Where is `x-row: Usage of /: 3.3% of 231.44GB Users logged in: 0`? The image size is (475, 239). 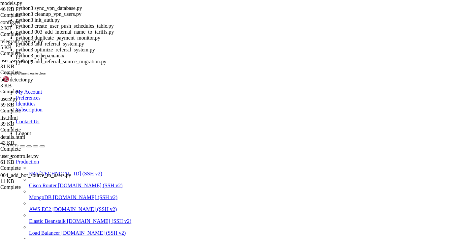
x-row: Usage of /: 3.3% of 231.44GB Users logged in: 0 is located at coordinates (196, 33).